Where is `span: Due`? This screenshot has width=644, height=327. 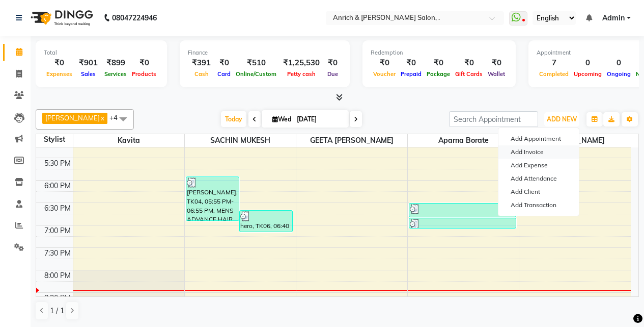 span: Due is located at coordinates (333, 74).